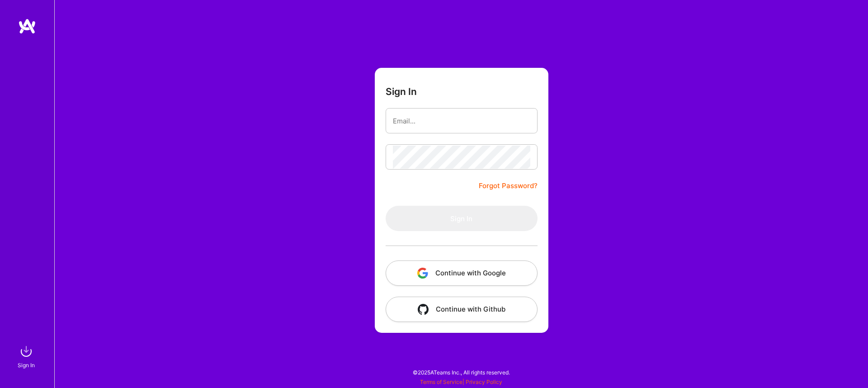  Describe the element at coordinates (508, 186) in the screenshot. I see `a: Forgot Password?` at that location.